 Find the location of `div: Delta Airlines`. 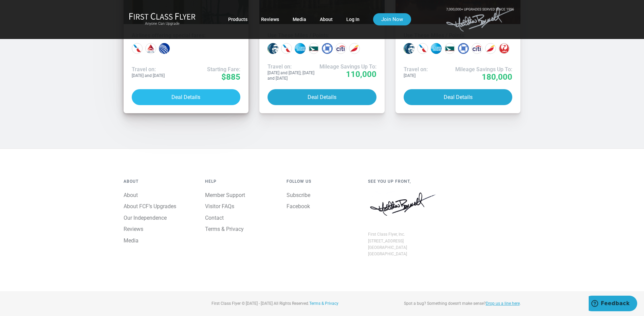

div: Delta Airlines is located at coordinates (151, 49).